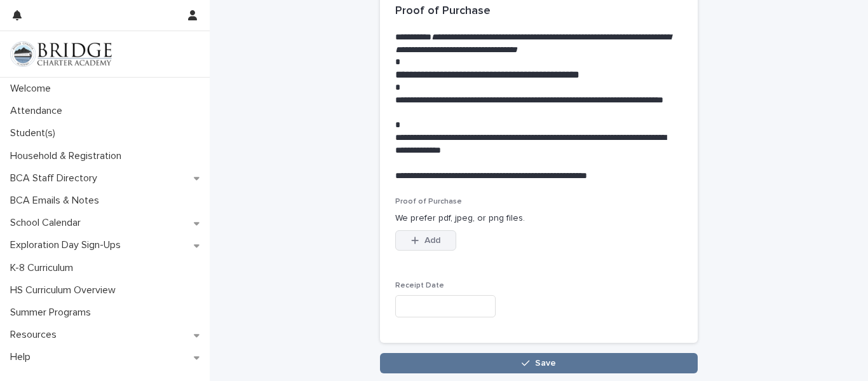 This screenshot has height=381, width=868. I want to click on p: Exploration Day Sign-Ups, so click(68, 245).